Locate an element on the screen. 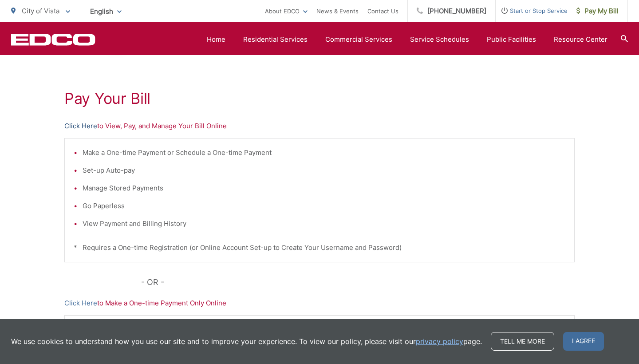 This screenshot has height=364, width=639. span: Pay My Bill is located at coordinates (598, 11).